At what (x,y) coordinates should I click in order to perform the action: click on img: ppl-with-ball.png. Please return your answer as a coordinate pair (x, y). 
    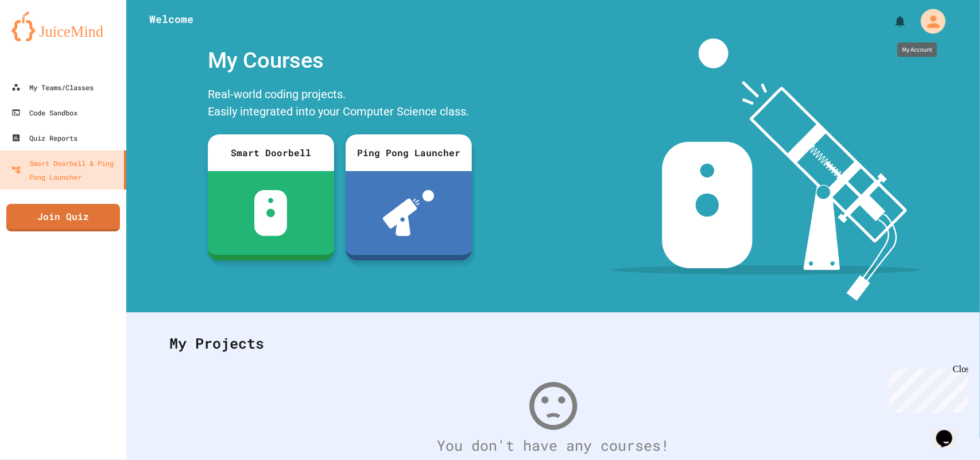
    Looking at the image, I should click on (409, 213).